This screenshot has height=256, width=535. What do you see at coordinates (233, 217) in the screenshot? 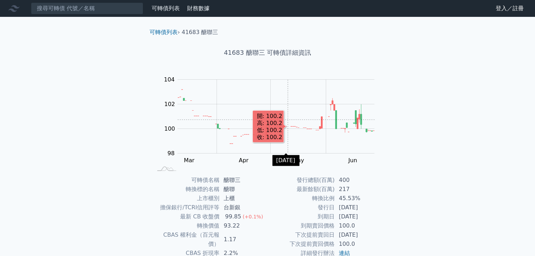
I see `div: 99.85` at bounding box center [233, 217].